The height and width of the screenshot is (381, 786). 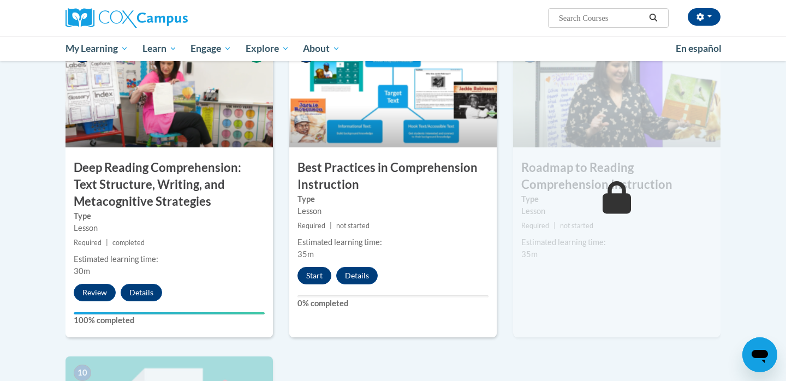 What do you see at coordinates (616, 176) in the screenshot?
I see `h3: Roadmap to Reading Comprehension Instruction` at bounding box center [616, 176].